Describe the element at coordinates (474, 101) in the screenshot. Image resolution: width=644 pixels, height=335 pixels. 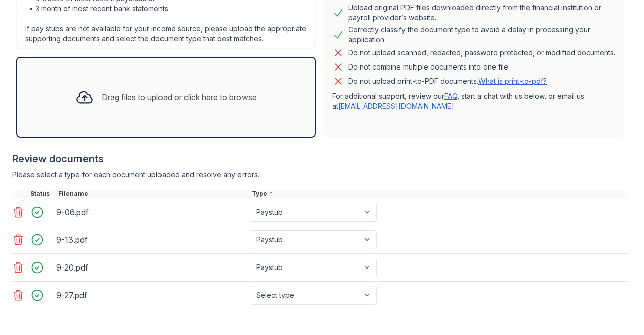
I see `p: For additional support, review our , start a chat with us below, or email us at` at that location.